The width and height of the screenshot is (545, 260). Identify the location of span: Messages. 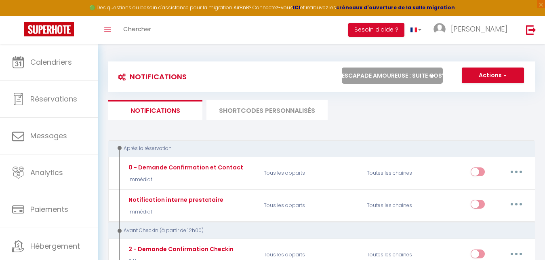
(48, 135).